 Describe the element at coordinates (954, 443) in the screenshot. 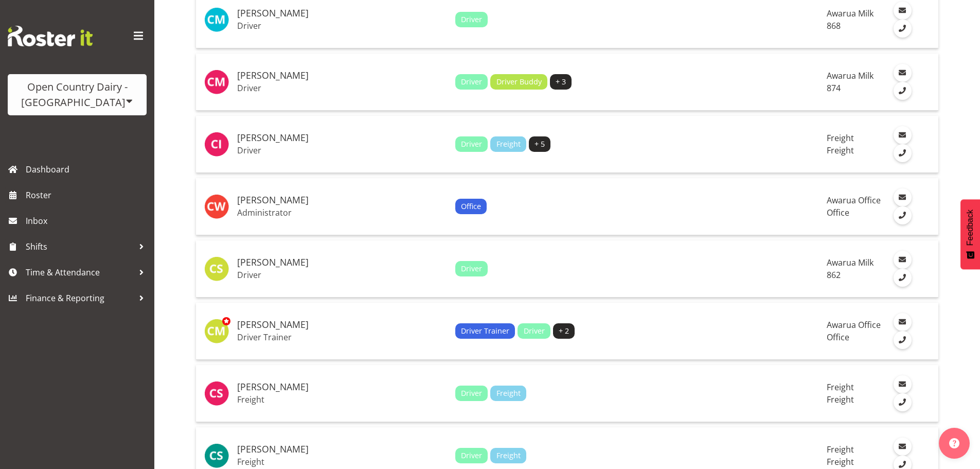

I see `img: help-xxl-2.png` at that location.